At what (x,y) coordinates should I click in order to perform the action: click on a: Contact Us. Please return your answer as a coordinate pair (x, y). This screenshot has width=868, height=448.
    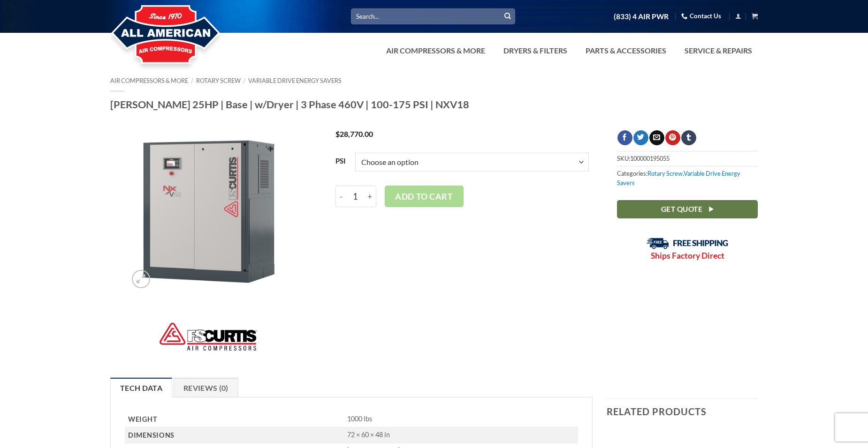
    Looking at the image, I should click on (701, 16).